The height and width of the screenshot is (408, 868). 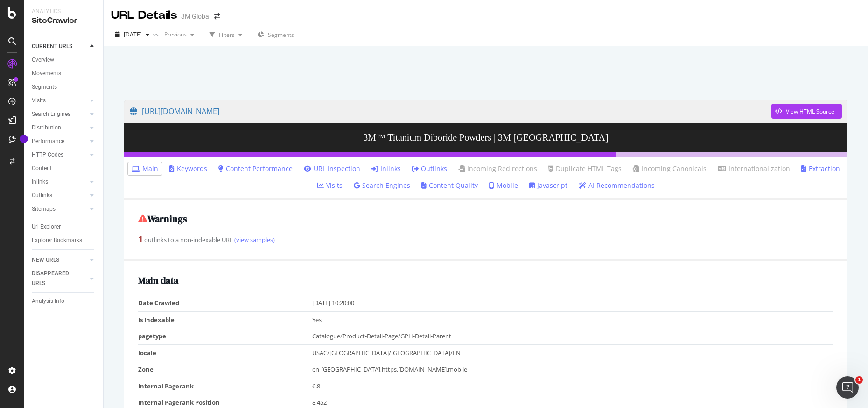 I want to click on td: 6.8, so click(x=573, y=385).